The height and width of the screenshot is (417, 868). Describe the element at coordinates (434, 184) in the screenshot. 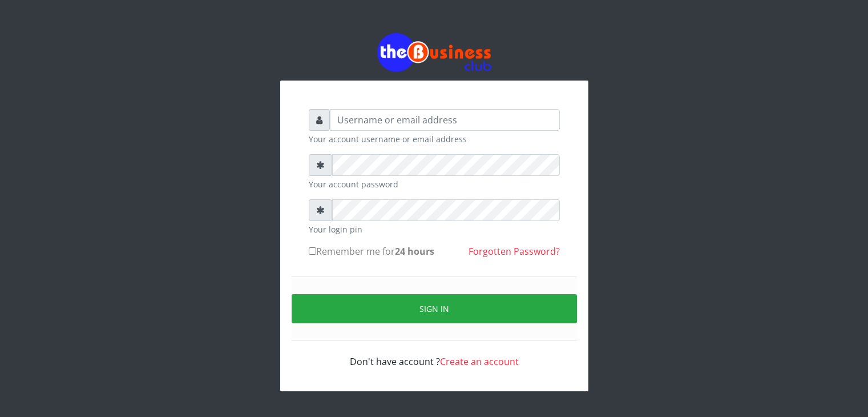

I see `small: Your account password` at that location.